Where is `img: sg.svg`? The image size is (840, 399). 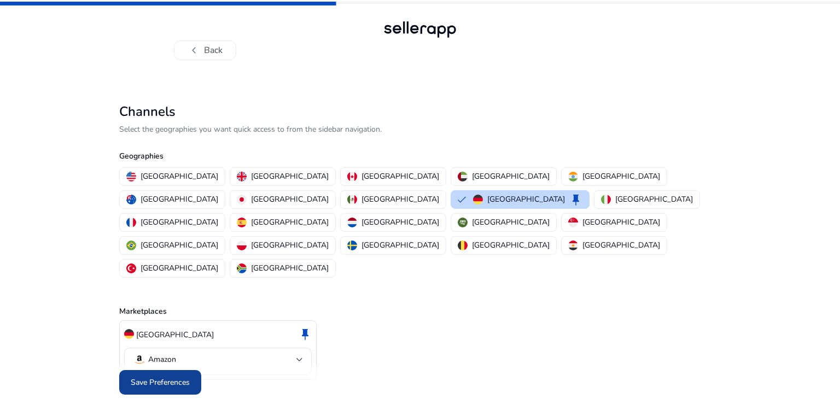
img: sg.svg is located at coordinates (573, 223).